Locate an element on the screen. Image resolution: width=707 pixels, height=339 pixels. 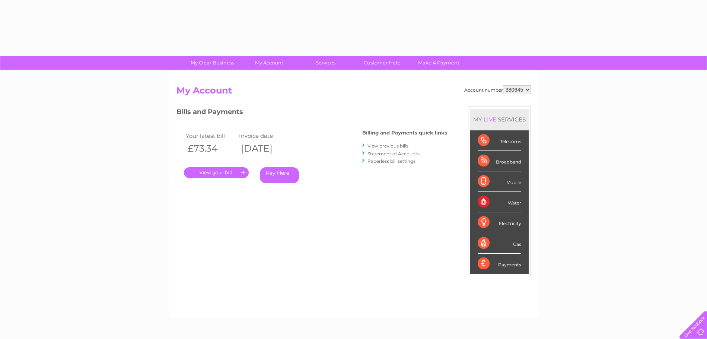
a: View previous bills is located at coordinates (388, 146).